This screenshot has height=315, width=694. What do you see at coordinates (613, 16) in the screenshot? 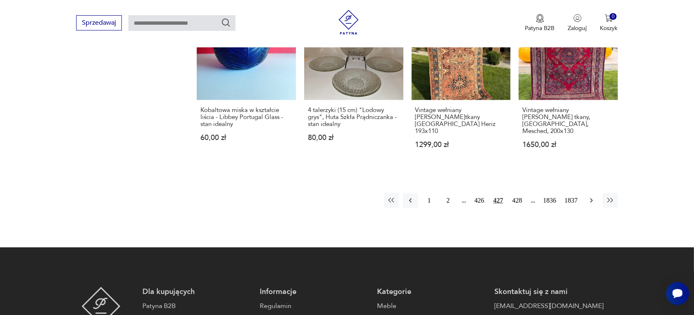
I see `div: 0` at bounding box center [613, 16].